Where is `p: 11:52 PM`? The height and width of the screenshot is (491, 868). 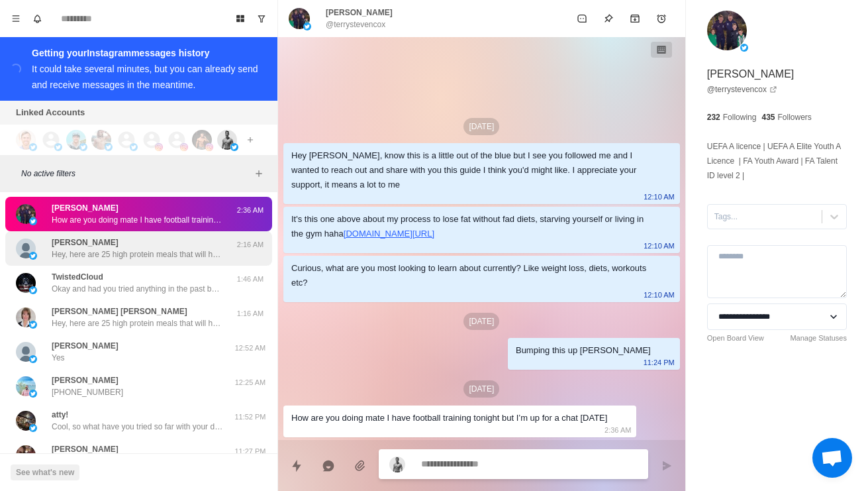
p: 11:52 PM is located at coordinates (251, 416).